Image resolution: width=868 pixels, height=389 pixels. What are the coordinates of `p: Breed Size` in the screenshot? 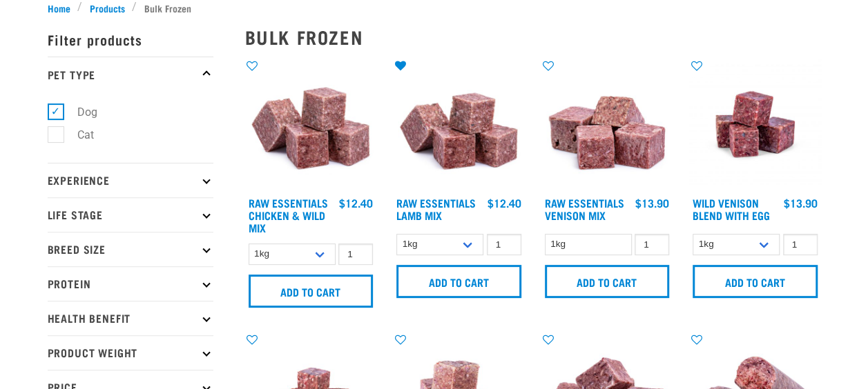 It's located at (130, 249).